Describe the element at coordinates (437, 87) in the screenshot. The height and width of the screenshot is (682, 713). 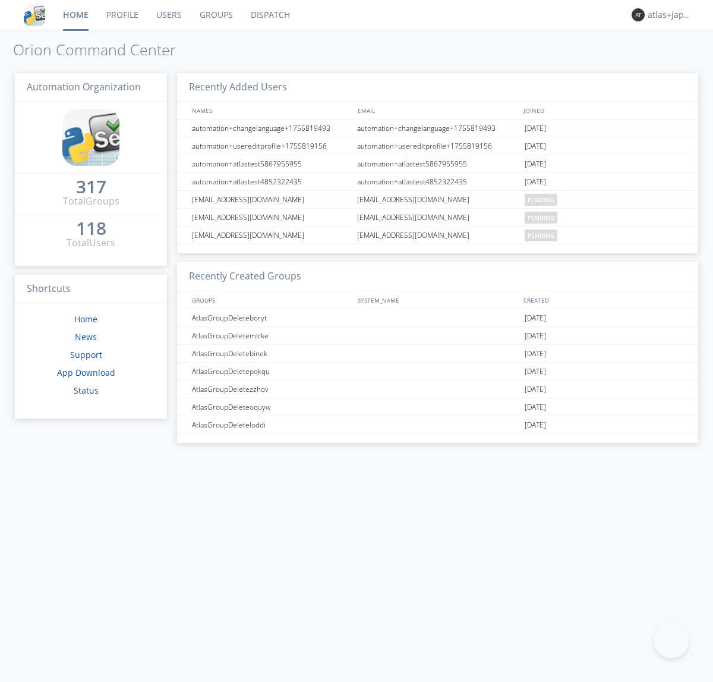
I see `h3: Recently Added Users` at that location.